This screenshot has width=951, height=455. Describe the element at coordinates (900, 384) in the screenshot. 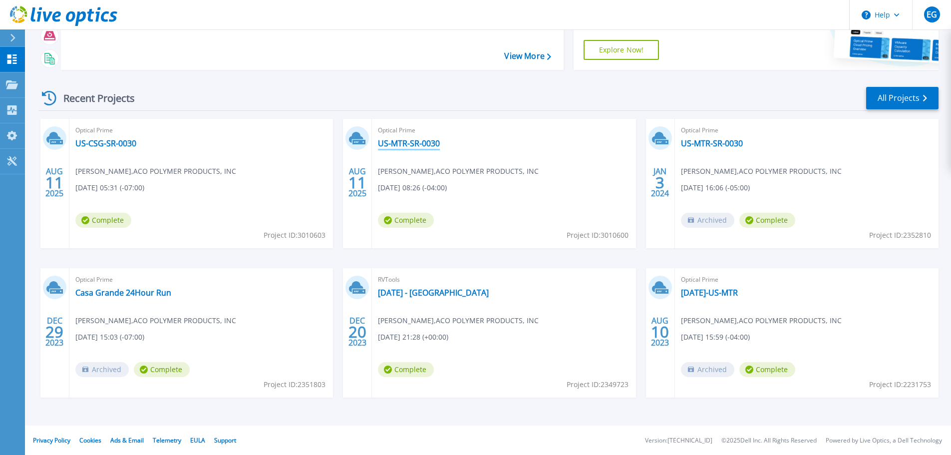

I see `span: Project ID: 2231753` at that location.